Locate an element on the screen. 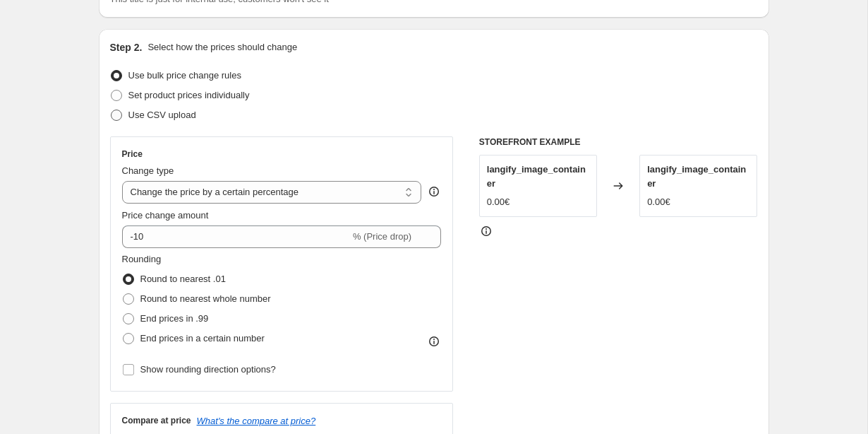 The width and height of the screenshot is (868, 434). span: Round to nearest whole number is located at coordinates (205, 298).